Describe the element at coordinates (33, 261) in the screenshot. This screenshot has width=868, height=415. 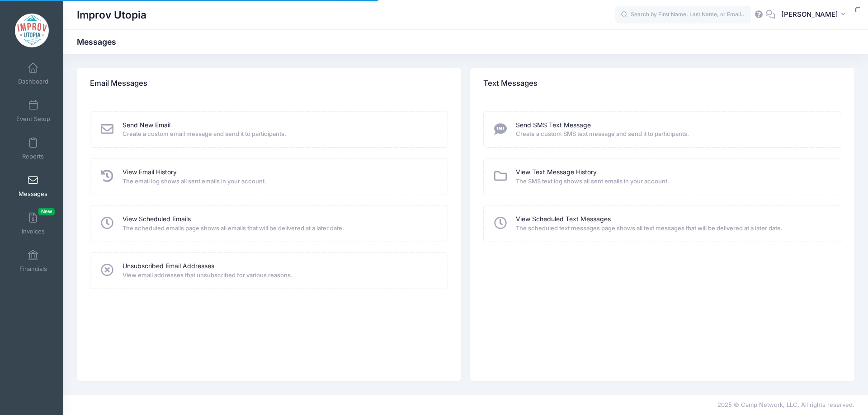
I see `a: Financials` at that location.